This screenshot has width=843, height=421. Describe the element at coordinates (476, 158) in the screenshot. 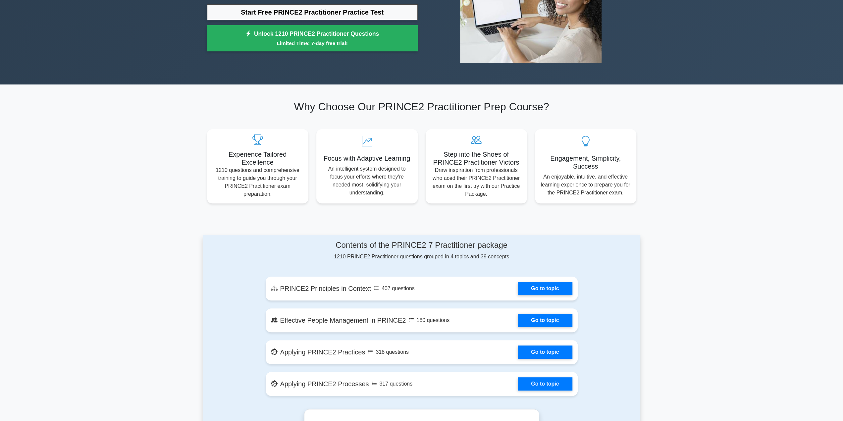

I see `h5: Step into the Shoes of PRINCE2 Practitioner Victors` at that location.